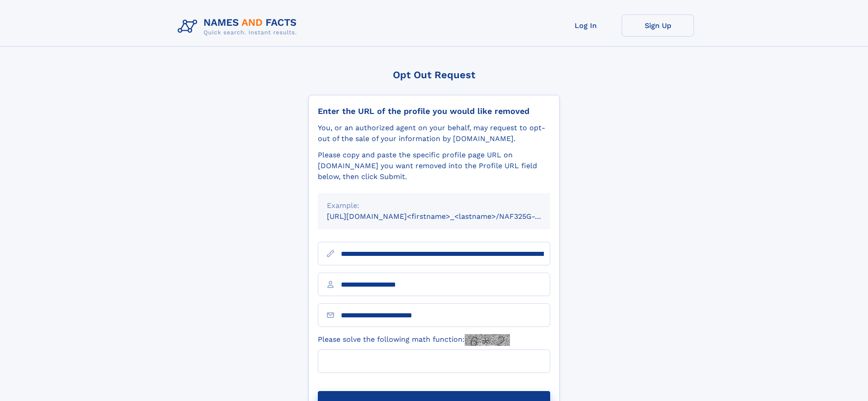  Describe the element at coordinates (434, 206) in the screenshot. I see `div: Example:` at that location.